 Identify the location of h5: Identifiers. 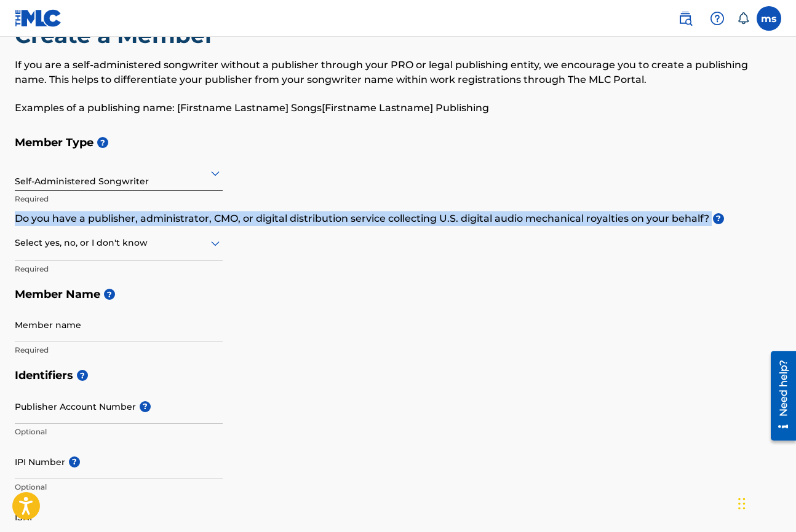
(398, 375).